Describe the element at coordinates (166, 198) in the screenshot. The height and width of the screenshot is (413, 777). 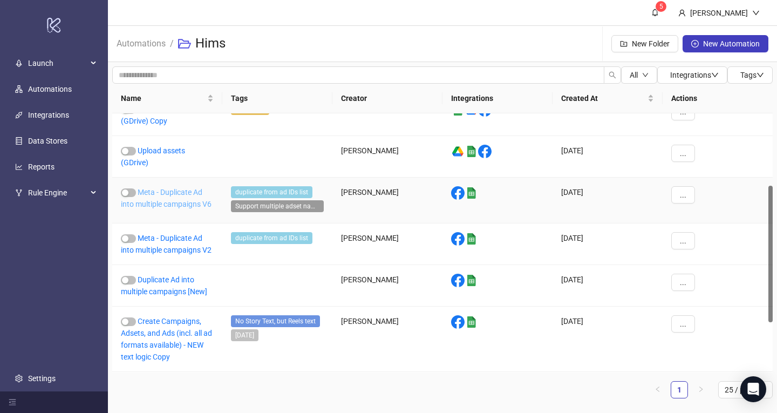
I see `a: Meta - Duplicate Ad into multiple campaigns V6` at that location.